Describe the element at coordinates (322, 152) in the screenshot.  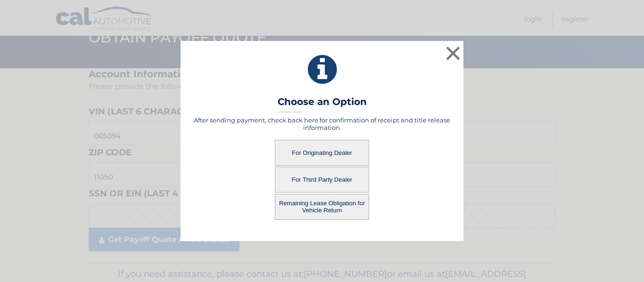
I see `button: For Originating Dealer` at that location.